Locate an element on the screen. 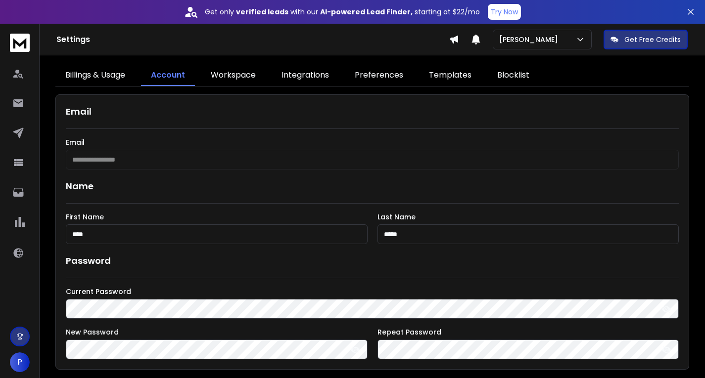  h1: Name is located at coordinates (372, 186).